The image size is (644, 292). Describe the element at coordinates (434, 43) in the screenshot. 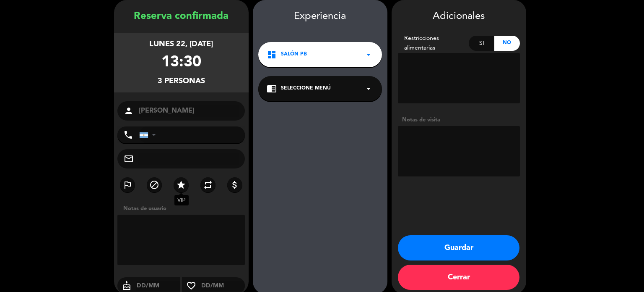

I see `div: Restricciones alimentarias` at that location.